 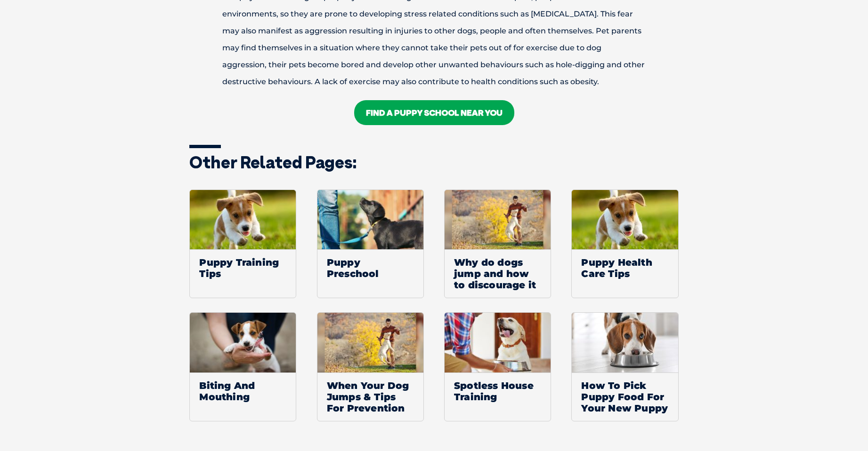 What do you see at coordinates (625, 244) in the screenshot?
I see `a: Puppy Health Care Tips` at bounding box center [625, 244].